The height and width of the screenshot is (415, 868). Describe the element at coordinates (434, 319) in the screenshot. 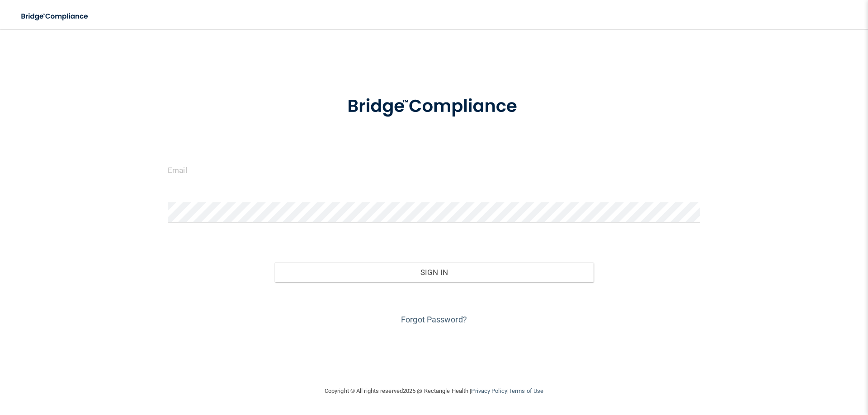

I see `a: Forgot Password?` at that location.